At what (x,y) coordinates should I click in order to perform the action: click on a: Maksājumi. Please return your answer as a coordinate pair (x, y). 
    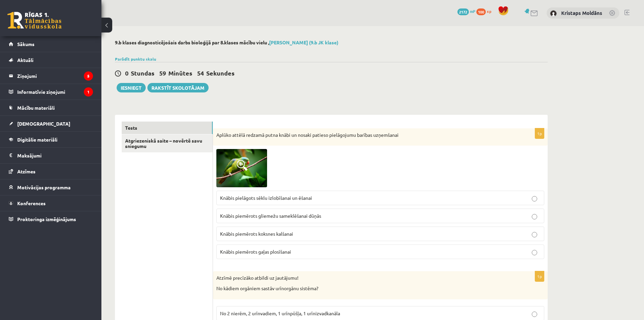
    Looking at the image, I should click on (51, 155).